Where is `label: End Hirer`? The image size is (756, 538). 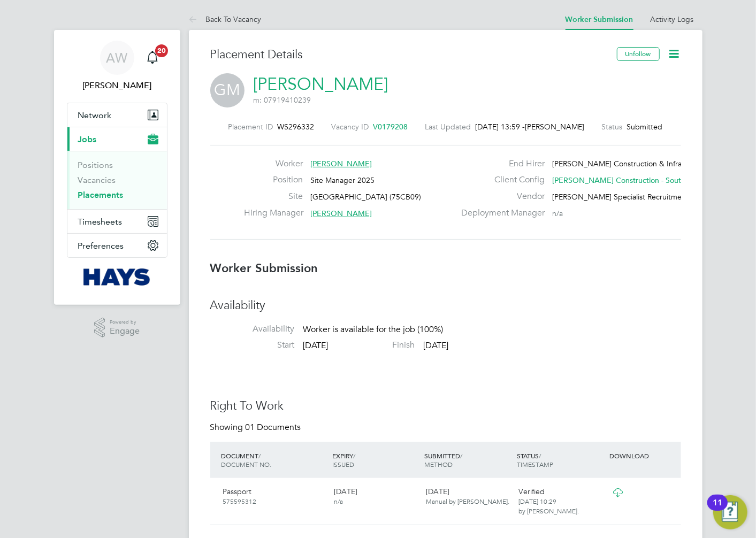
label: End Hirer is located at coordinates (500, 163).